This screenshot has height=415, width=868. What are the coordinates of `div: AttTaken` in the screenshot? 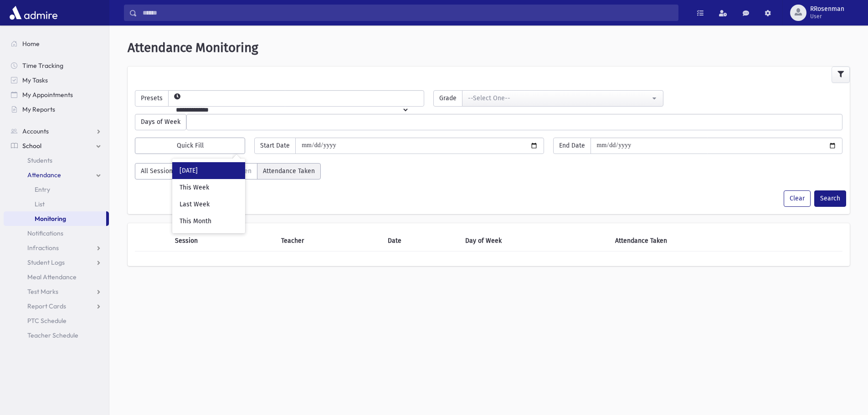 It's located at (228, 173).